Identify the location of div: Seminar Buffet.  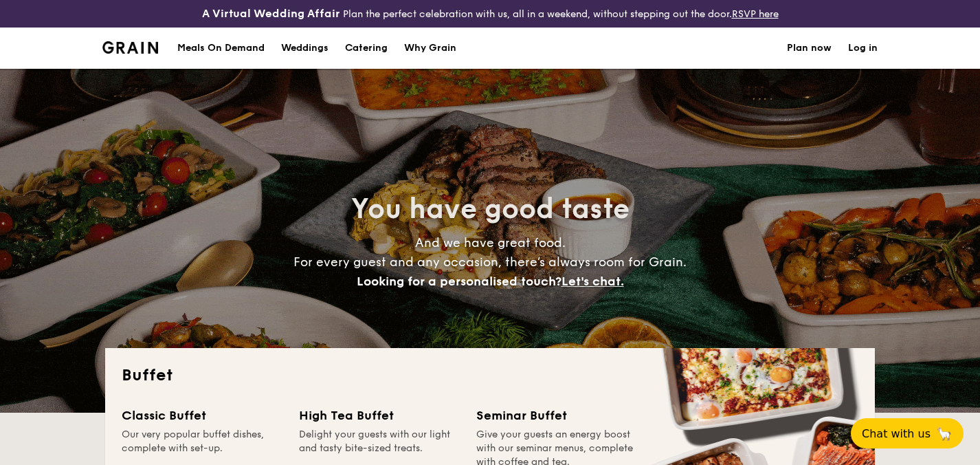
(557, 415).